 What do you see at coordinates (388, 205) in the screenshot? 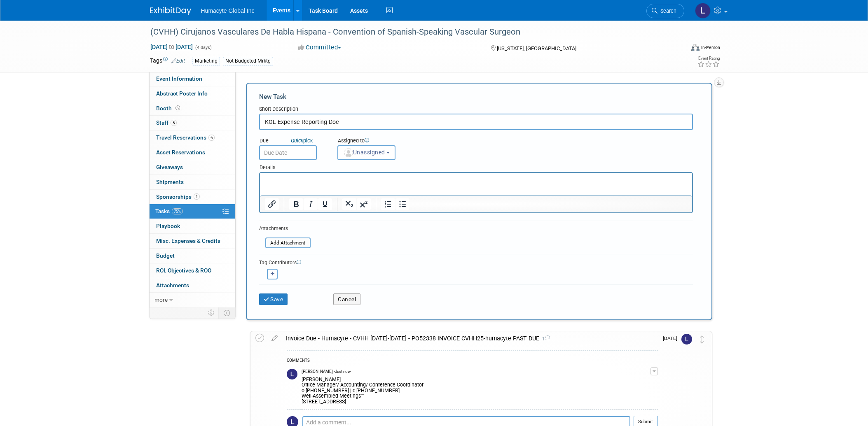
I see `button: Numbered list` at bounding box center [388, 205].